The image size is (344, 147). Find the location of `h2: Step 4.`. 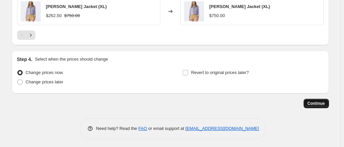

h2: Step 4. is located at coordinates (25, 59).